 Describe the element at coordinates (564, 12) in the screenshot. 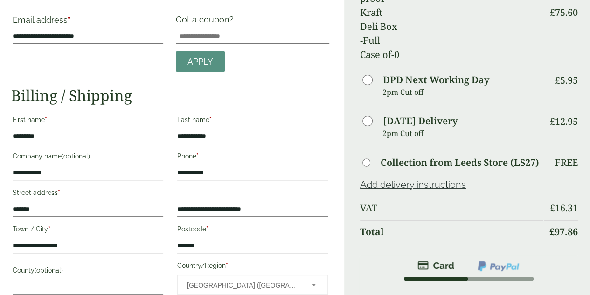

I see `bdi: 75.60` at that location.